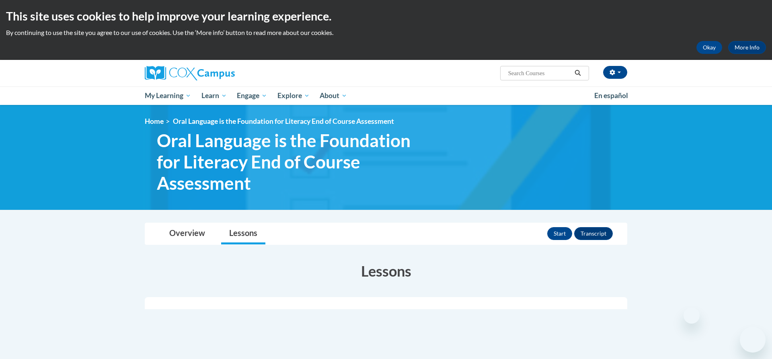 Image resolution: width=772 pixels, height=359 pixels. What do you see at coordinates (578, 73) in the screenshot?
I see `button: Search` at bounding box center [578, 73].